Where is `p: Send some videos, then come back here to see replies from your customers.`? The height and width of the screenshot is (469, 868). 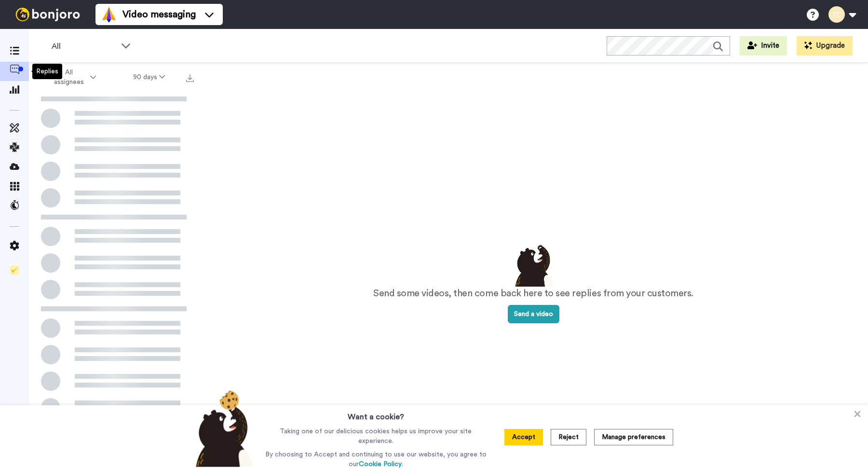
p: Send some videos, then come back here to see replies from your customers. is located at coordinates (534, 293).